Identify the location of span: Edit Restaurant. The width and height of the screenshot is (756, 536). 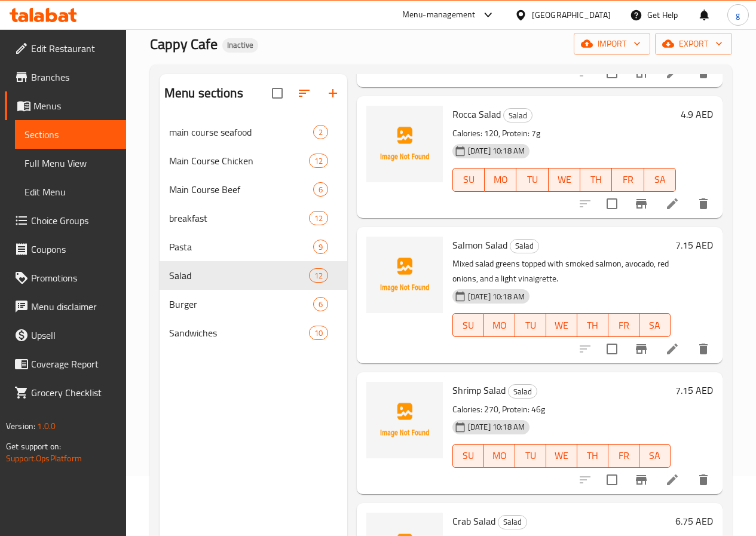
(74, 48).